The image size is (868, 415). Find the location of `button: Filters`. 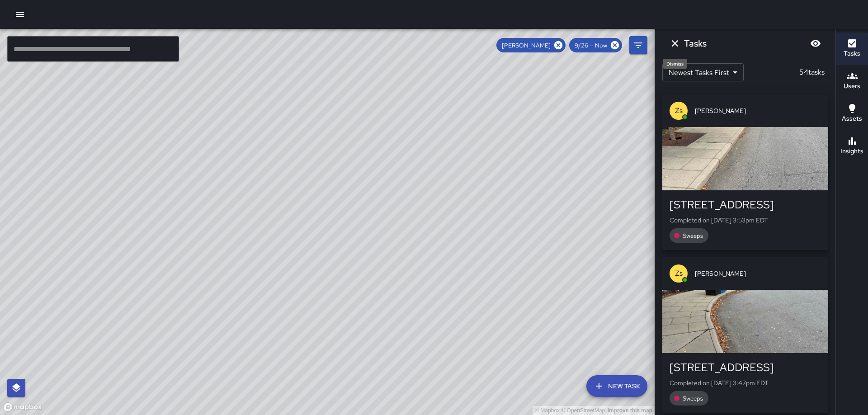

button: Filters is located at coordinates (638, 45).